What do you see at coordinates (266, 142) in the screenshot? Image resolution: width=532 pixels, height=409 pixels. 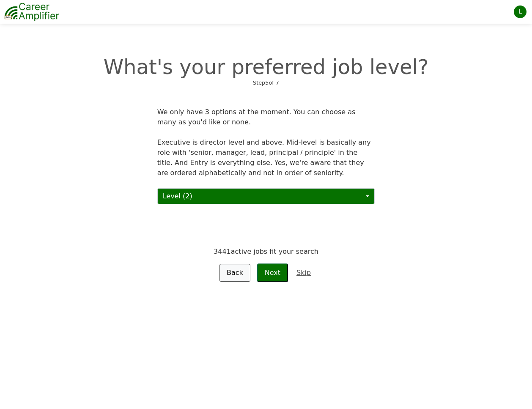 I see `div: We only have 3 options at the moment. You can choose as many as you'd like or none. Executive is ...` at bounding box center [266, 142].